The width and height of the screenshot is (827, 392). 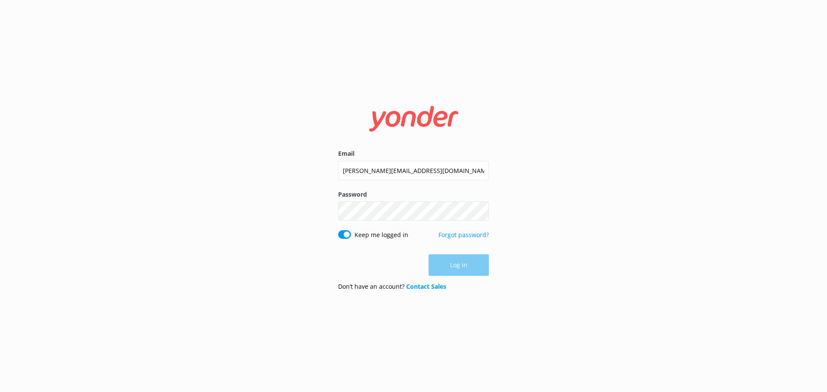 I want to click on button: Show password, so click(x=480, y=211).